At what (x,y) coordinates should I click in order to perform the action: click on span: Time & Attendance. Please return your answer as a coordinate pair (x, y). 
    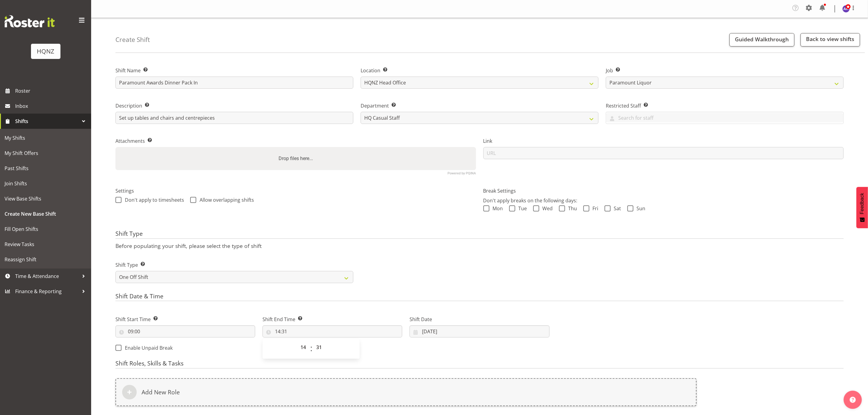
    Looking at the image, I should click on (47, 276).